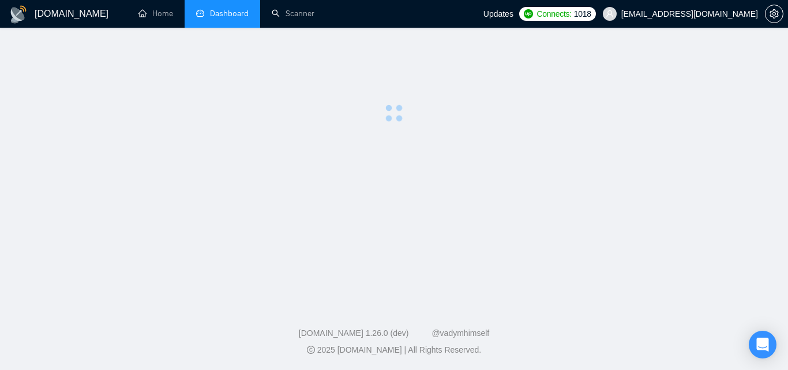 The height and width of the screenshot is (370, 788). I want to click on span: Connects:, so click(554, 14).